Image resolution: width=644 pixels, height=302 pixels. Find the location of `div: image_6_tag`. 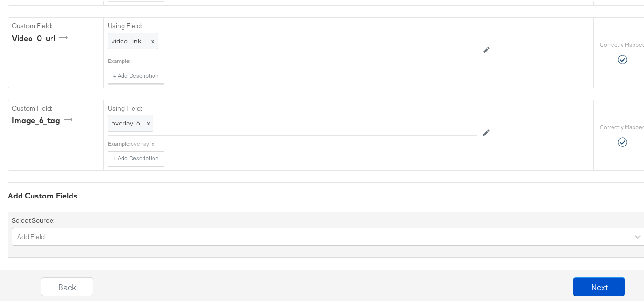

div: image_6_tag is located at coordinates (44, 119).